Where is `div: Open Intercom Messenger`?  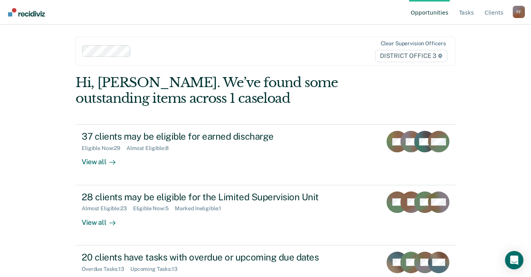 div: Open Intercom Messenger is located at coordinates (514, 260).